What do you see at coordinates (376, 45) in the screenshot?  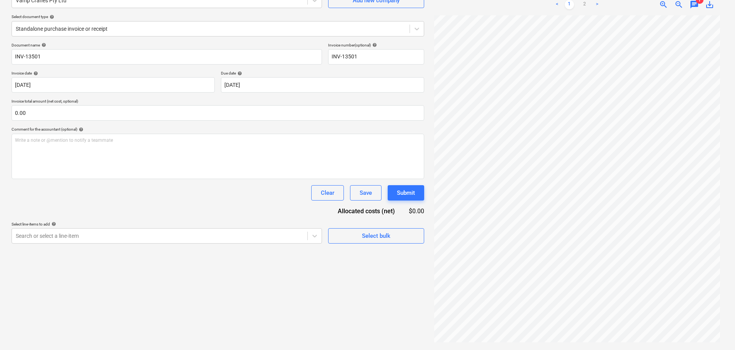 I see `div: Invoice number (optional)` at bounding box center [376, 45].